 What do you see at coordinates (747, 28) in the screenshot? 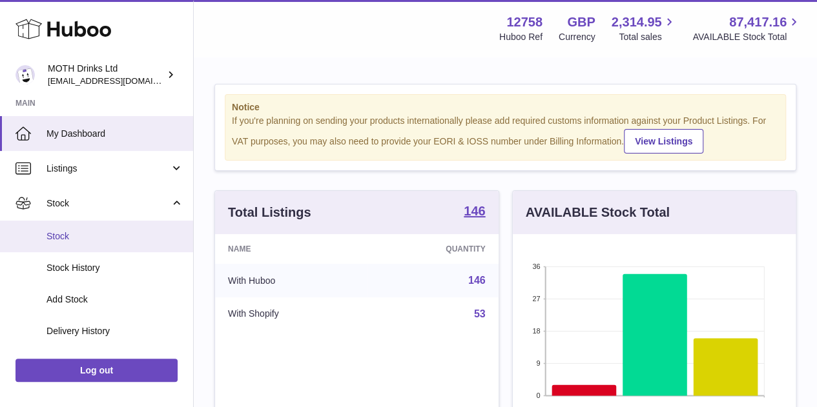
I see `a: 87,417.16 AVAILABLE Stock Total` at bounding box center [747, 28].